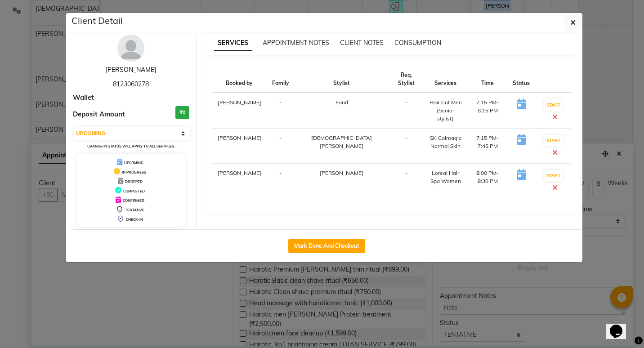 The image size is (644, 348). What do you see at coordinates (182, 113) in the screenshot?
I see `h3: ₹0` at bounding box center [182, 113].